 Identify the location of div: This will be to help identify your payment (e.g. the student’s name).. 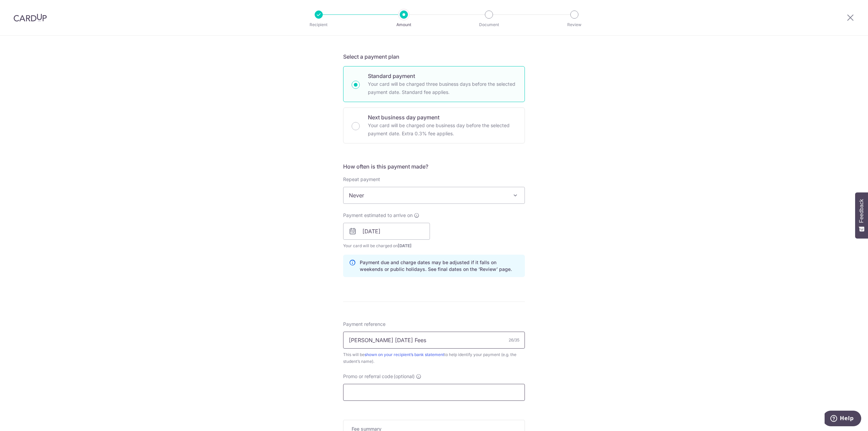
(434, 358).